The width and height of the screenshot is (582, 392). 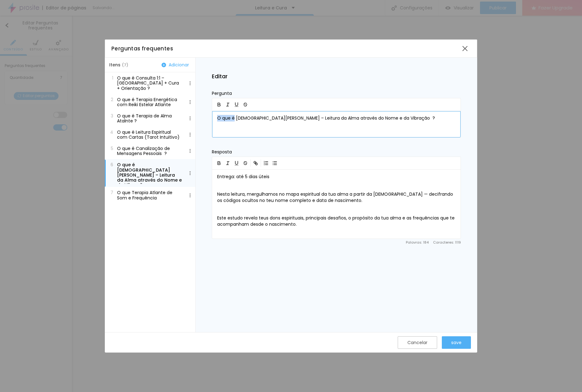 What do you see at coordinates (418, 343) in the screenshot?
I see `button: Cancelar` at bounding box center [418, 343].